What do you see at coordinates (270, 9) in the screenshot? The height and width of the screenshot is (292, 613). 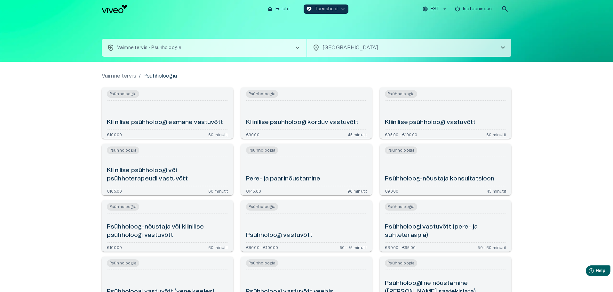 I see `span: home` at bounding box center [270, 9].